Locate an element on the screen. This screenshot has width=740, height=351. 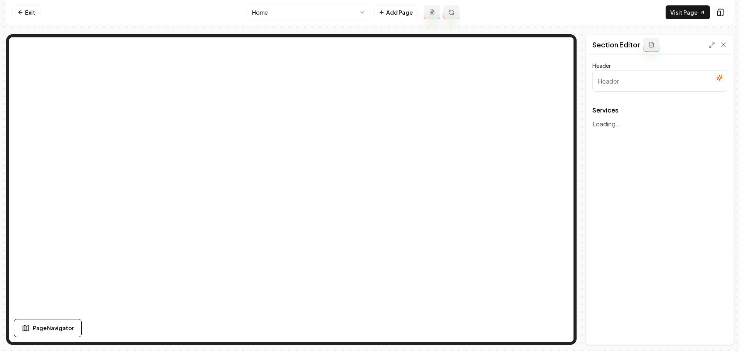
label: Header is located at coordinates (601, 65).